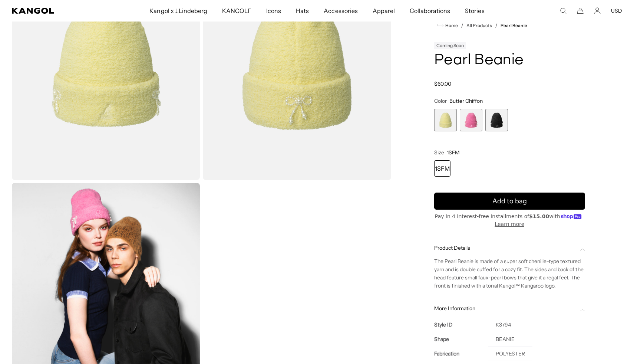 The width and height of the screenshot is (634, 364). Describe the element at coordinates (445, 120) in the screenshot. I see `div: 1 of 3` at that location.